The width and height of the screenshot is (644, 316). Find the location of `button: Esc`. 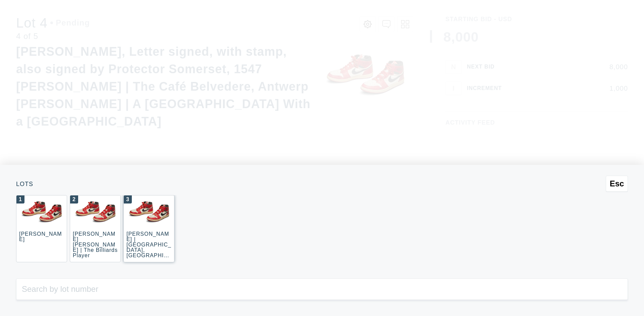

button: Esc is located at coordinates (617, 184).